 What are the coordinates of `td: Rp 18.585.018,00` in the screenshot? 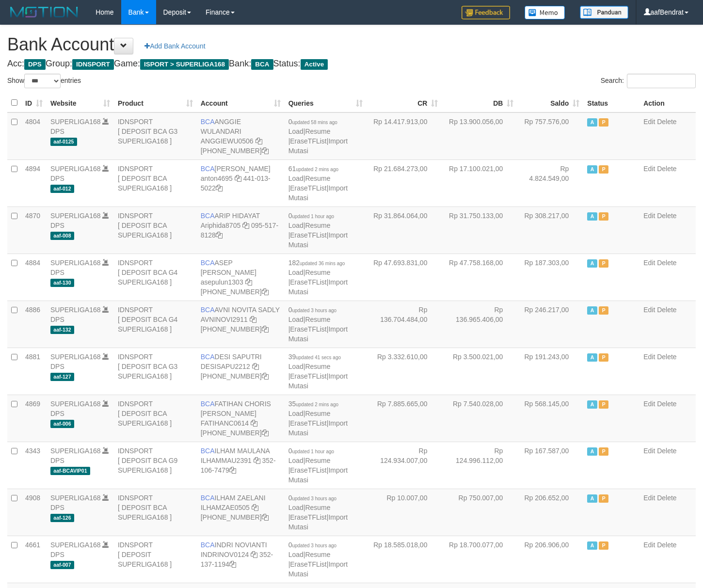 It's located at (404, 559).